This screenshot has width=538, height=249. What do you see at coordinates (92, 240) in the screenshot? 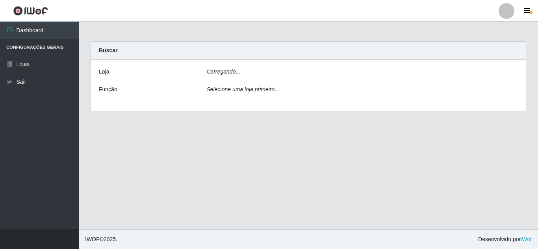
I see `span: IWOF` at bounding box center [92, 240].